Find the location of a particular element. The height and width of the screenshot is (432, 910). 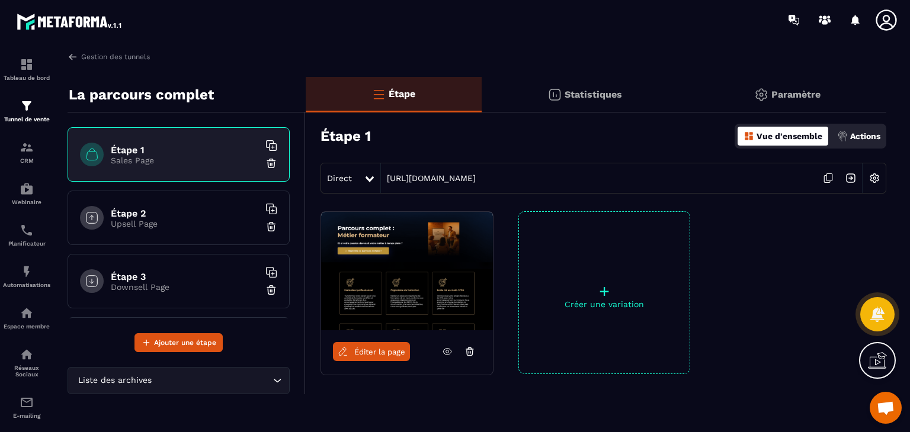

span: Direct is located at coordinates (339, 178).